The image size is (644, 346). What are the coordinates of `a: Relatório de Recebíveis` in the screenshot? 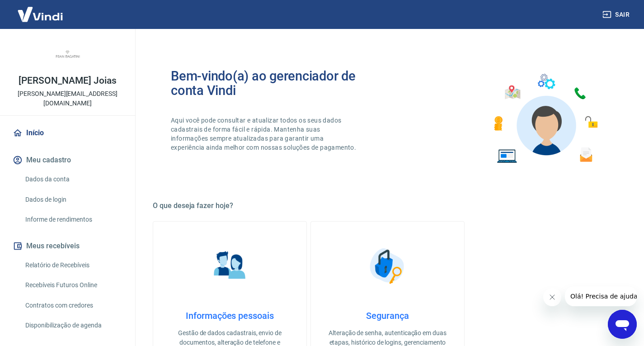 It's located at (73, 265).